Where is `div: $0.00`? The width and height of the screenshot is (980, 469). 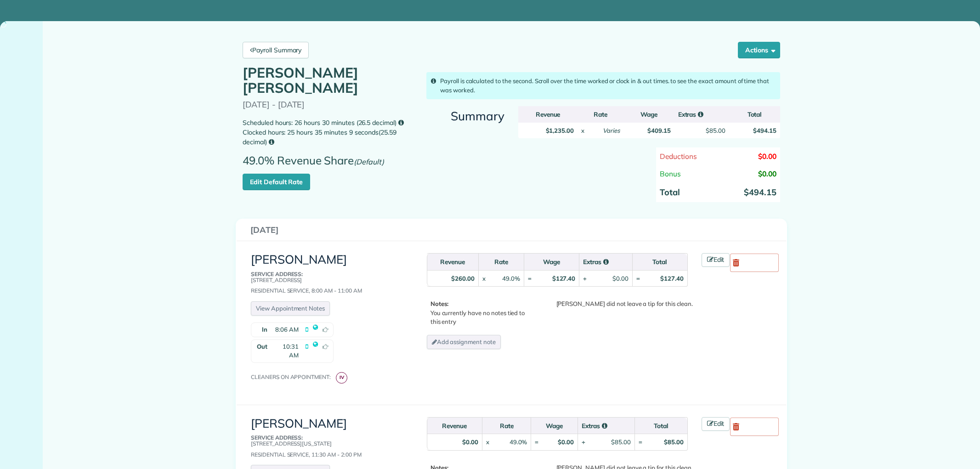 div: $0.00 is located at coordinates (620, 279).